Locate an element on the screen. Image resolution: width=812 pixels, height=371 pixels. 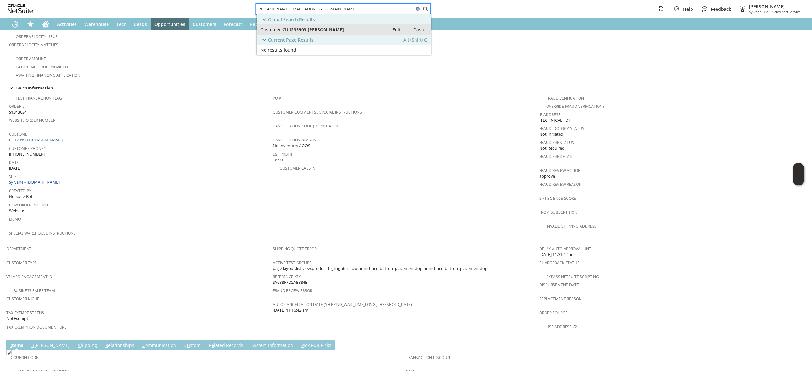
span: Activities is located at coordinates (67, 24).